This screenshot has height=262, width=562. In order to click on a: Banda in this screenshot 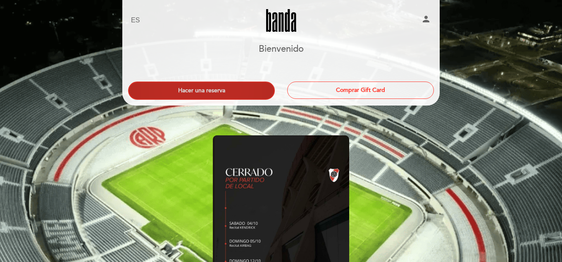, I will do `click(281, 20)`.